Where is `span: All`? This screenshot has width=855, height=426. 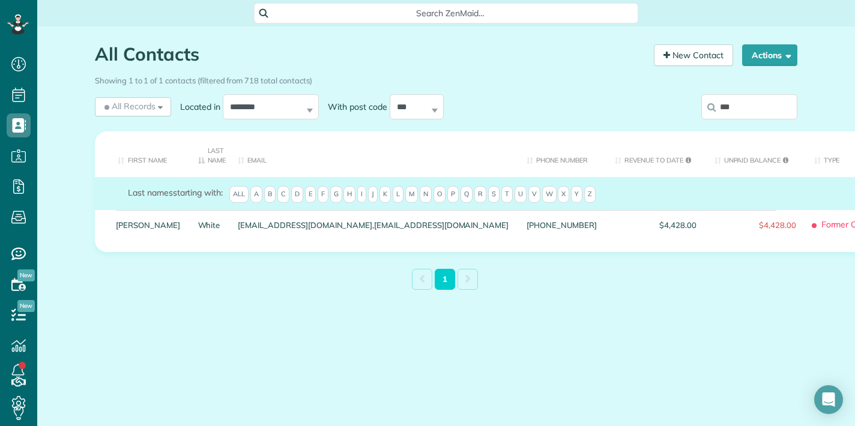
span: All is located at coordinates (239, 195).